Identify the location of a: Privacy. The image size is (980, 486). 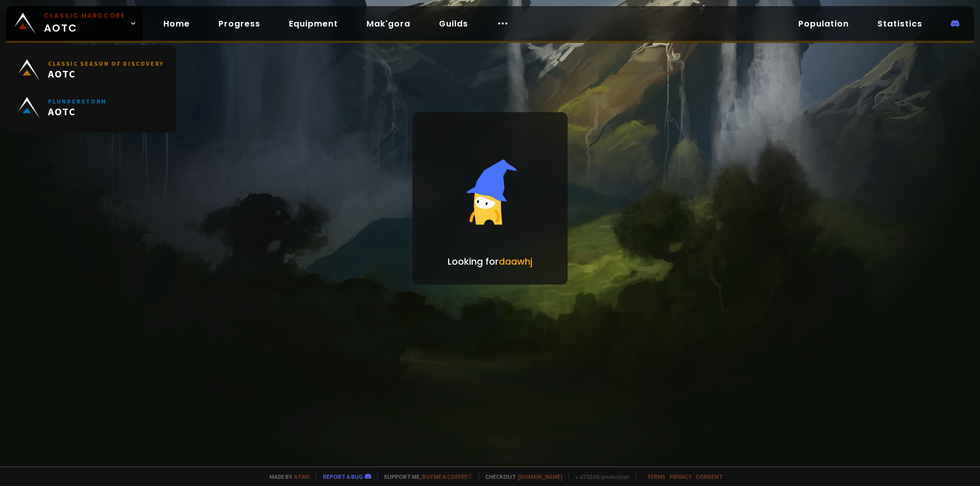
(680, 476).